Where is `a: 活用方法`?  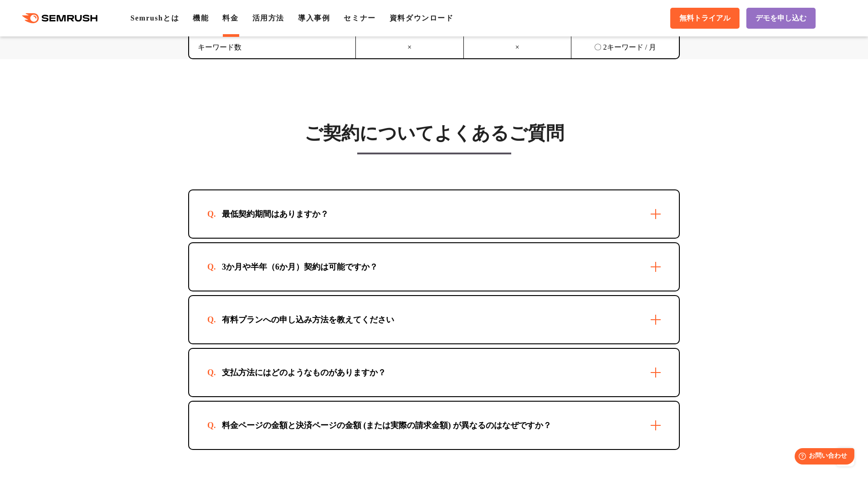
a: 活用方法 is located at coordinates (268, 18).